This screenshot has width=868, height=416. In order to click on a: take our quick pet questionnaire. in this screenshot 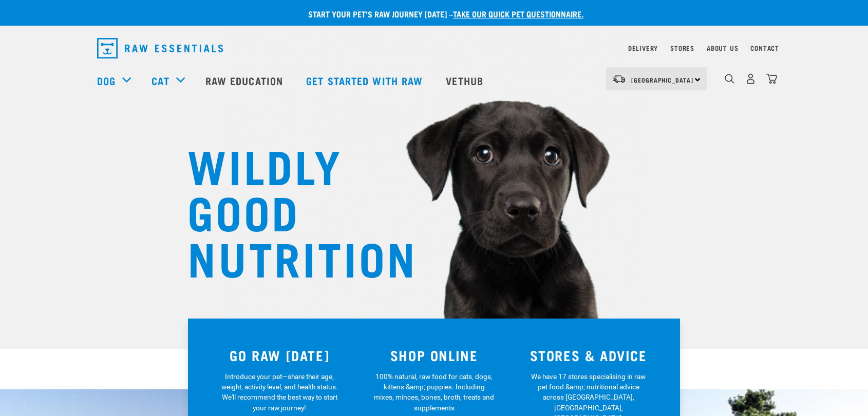, I will do `click(518, 13)`.